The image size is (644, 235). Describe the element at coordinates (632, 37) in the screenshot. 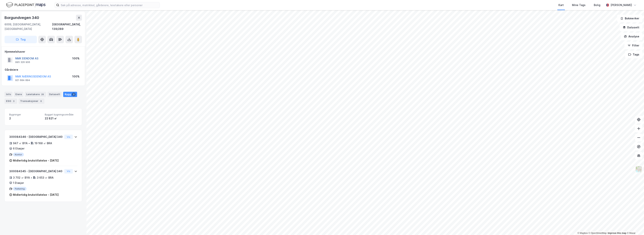

I see `button: Analyse` at that location.